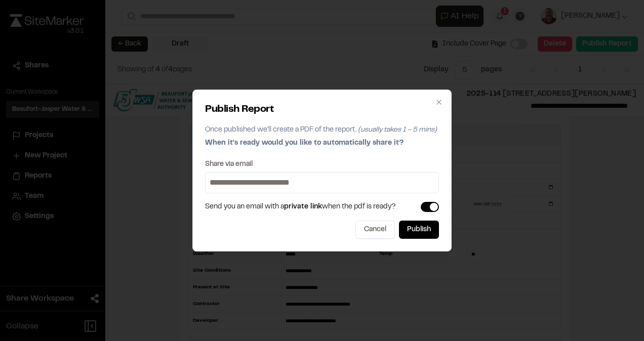 The image size is (644, 341). I want to click on span: (usually takes 1 - 5 mins), so click(397, 130).